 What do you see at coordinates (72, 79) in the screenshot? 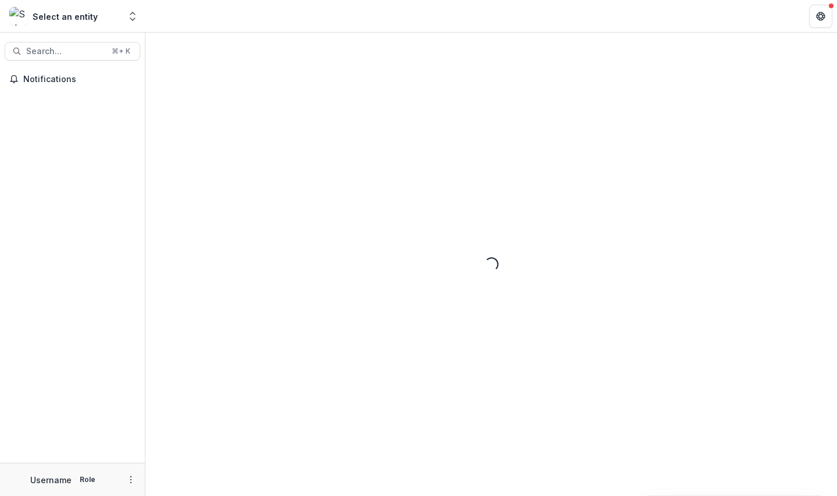
I see `button: Notifications` at bounding box center [72, 79].